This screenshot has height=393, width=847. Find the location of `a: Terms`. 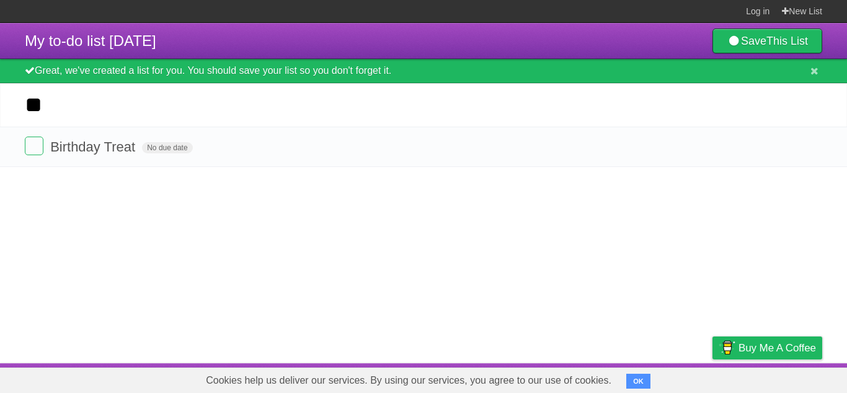

a: Terms is located at coordinates (668, 378).